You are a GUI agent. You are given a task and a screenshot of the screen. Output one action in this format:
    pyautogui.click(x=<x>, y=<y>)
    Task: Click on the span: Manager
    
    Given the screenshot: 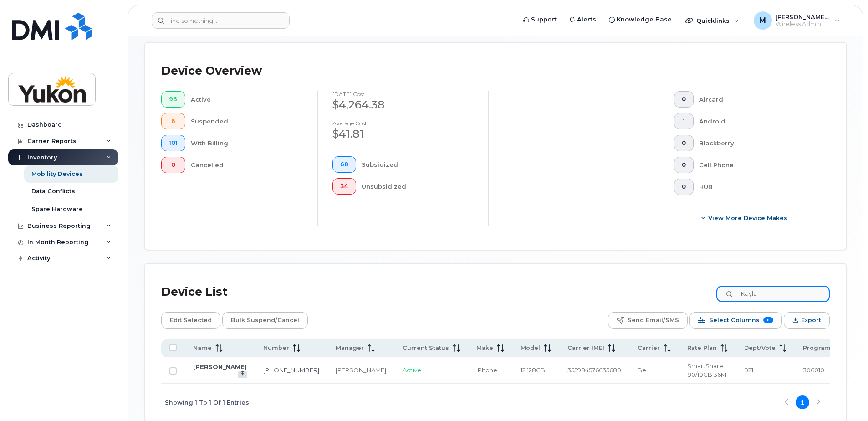 What is the action you would take?
    pyautogui.click(x=350, y=348)
    